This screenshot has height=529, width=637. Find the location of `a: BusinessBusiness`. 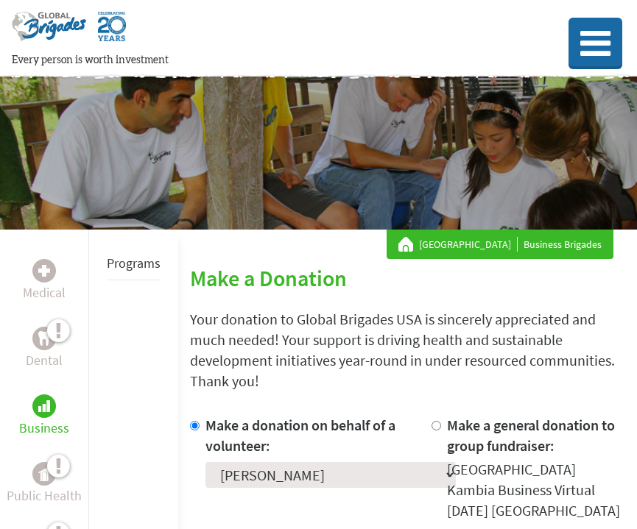

a: BusinessBusiness is located at coordinates (44, 417).